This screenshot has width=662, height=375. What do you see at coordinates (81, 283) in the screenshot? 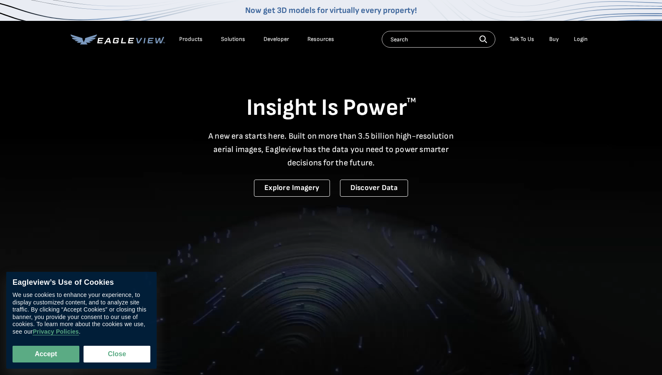
I see `div: Eagleview’s Use of Cookies` at bounding box center [81, 283].